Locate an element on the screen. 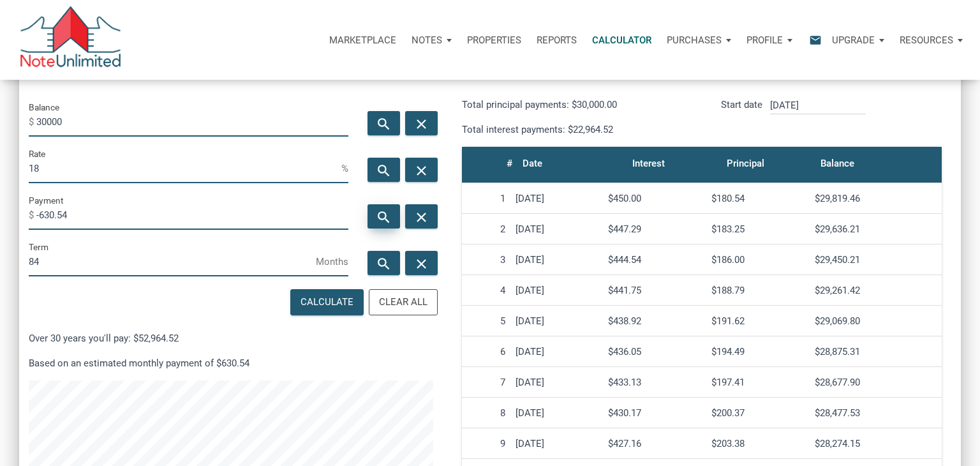  div: $29,636.21 is located at coordinates (876, 229).